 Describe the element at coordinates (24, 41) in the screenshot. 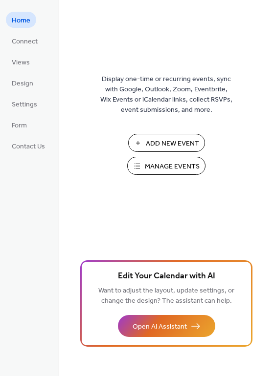

I see `a: Connect` at that location.